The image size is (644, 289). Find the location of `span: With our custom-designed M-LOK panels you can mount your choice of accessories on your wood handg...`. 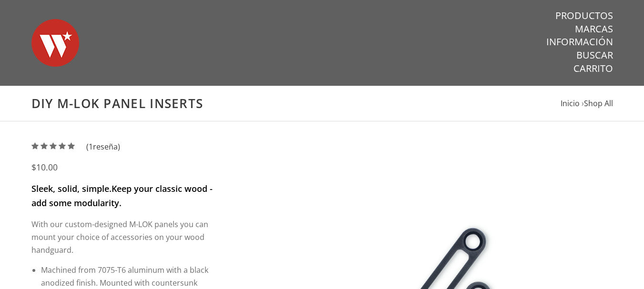

span: With our custom-designed M-LOK panels you can mount your choice of accessories on your wood handg... is located at coordinates (119, 237).